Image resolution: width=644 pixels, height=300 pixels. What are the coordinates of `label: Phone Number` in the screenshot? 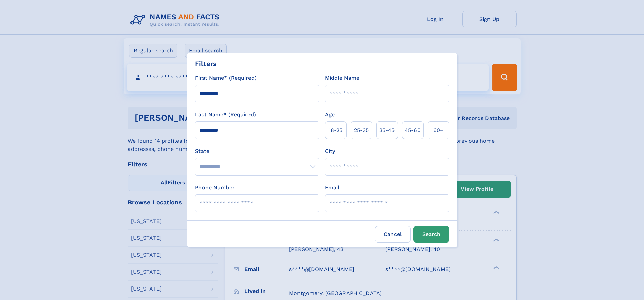 It's located at (215, 188).